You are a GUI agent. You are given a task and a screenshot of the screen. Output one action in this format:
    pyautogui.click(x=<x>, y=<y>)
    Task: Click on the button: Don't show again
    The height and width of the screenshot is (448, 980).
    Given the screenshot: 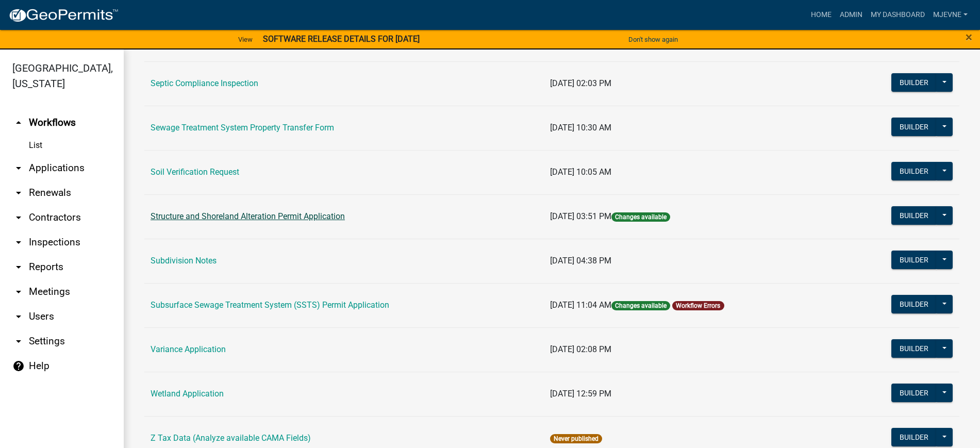 What is the action you would take?
    pyautogui.click(x=653, y=39)
    